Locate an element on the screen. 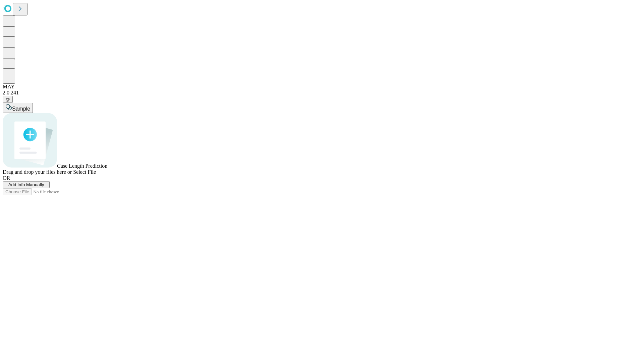  span: Add Info Manually is located at coordinates (26, 184).